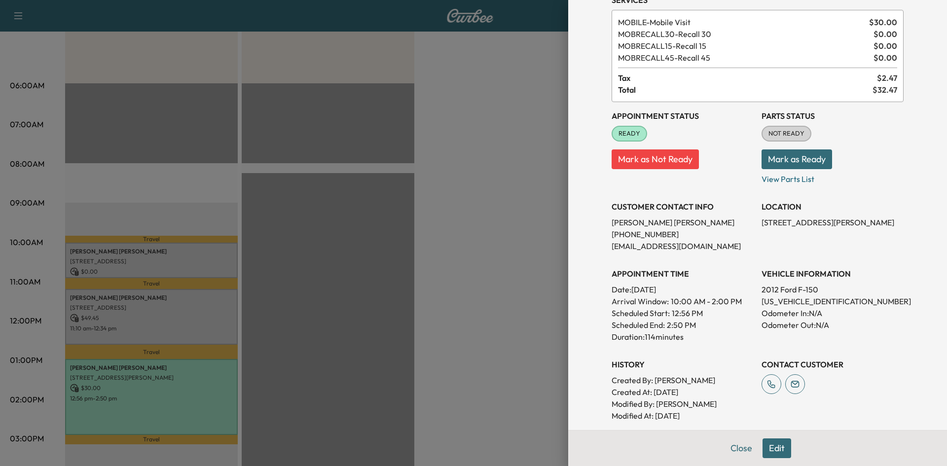 This screenshot has width=947, height=466. I want to click on span: Total, so click(745, 90).